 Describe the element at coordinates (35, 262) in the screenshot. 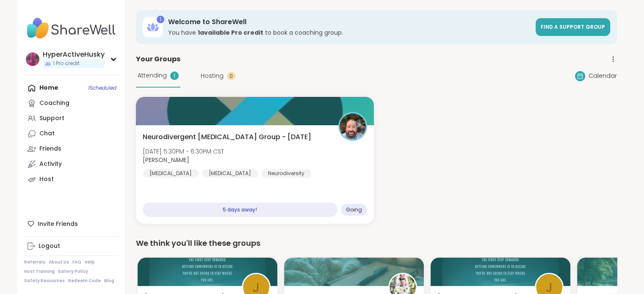

I see `a: Referrals` at that location.